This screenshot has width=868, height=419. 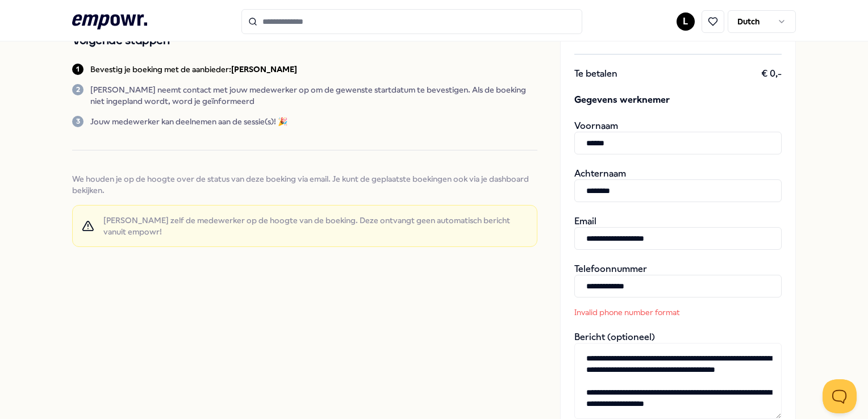 What do you see at coordinates (678, 233) in the screenshot?
I see `div: Email` at bounding box center [678, 233].